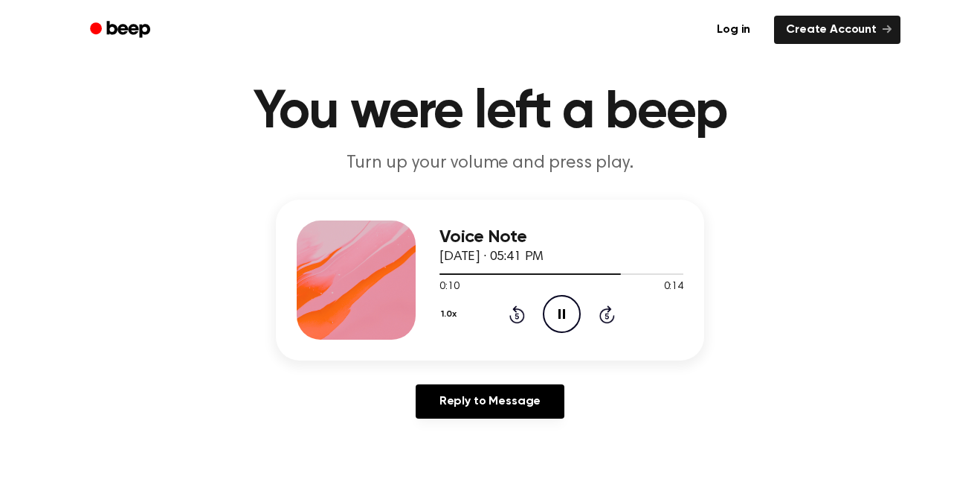  What do you see at coordinates (490, 401) in the screenshot?
I see `a: Reply to Message` at bounding box center [490, 401].